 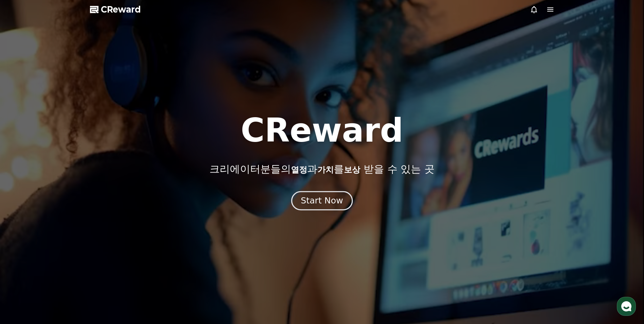 What do you see at coordinates (109, 223) in the screenshot?
I see `a: 설정` at bounding box center [109, 223].